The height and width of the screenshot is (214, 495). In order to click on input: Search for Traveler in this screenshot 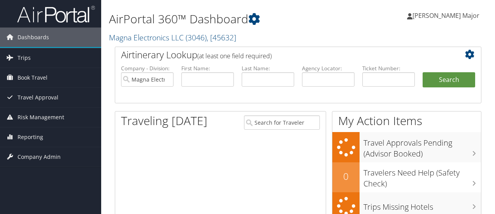, I will do `click(282, 123)`.